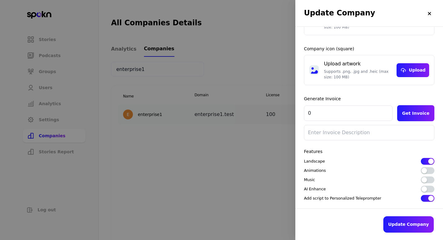 This screenshot has width=443, height=240. What do you see at coordinates (409, 224) in the screenshot?
I see `button: Update Company` at bounding box center [409, 224].